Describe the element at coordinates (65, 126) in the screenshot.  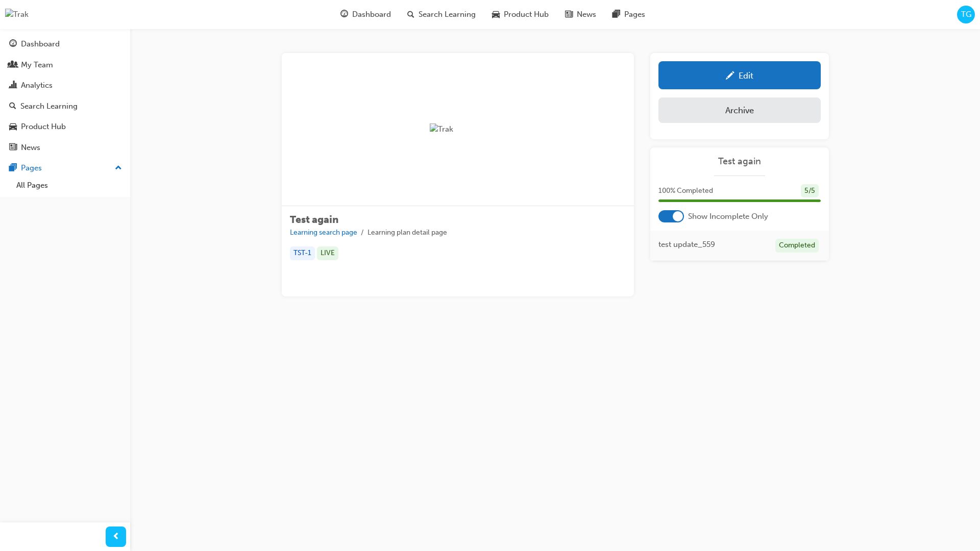
I see `a: Product Hub` at that location.